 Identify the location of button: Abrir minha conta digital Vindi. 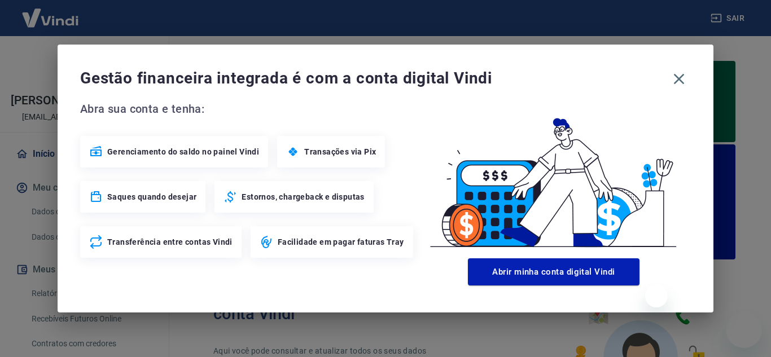
(554, 272).